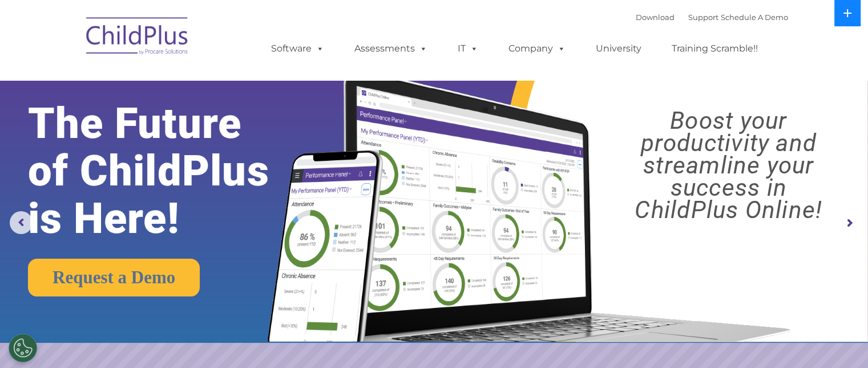  What do you see at coordinates (391, 49) in the screenshot?
I see `a: Assessments` at bounding box center [391, 49].